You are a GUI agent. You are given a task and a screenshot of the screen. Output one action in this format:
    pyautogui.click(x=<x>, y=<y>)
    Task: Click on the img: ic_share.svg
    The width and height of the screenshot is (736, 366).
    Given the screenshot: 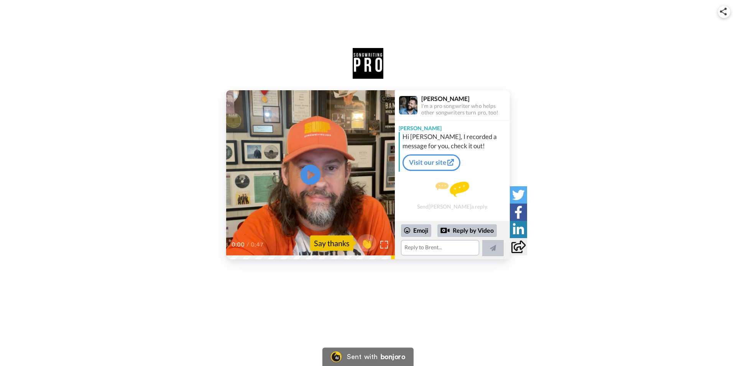 What is the action you would take?
    pyautogui.click(x=724, y=12)
    